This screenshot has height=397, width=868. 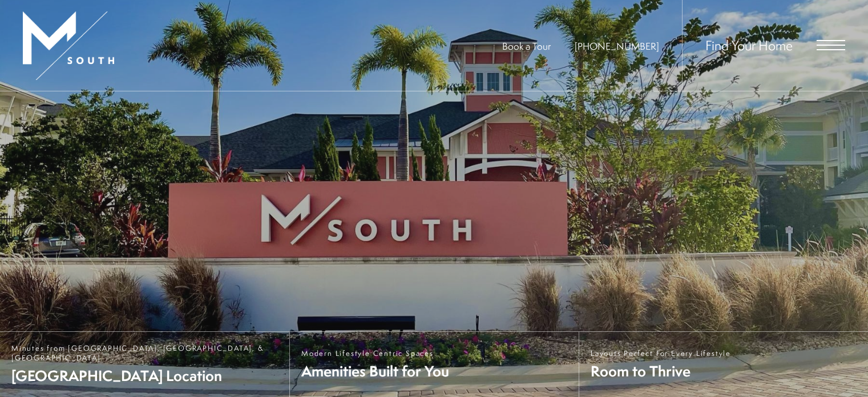 I want to click on span: Book a Tour, so click(x=526, y=46).